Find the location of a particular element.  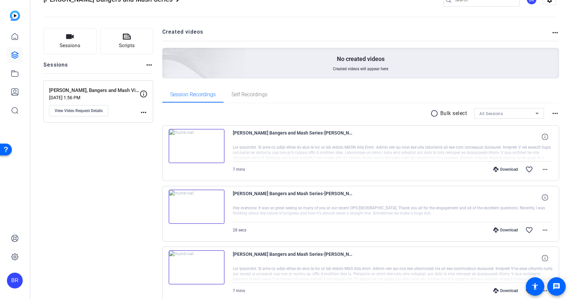

span: All Sessions is located at coordinates (491, 114).